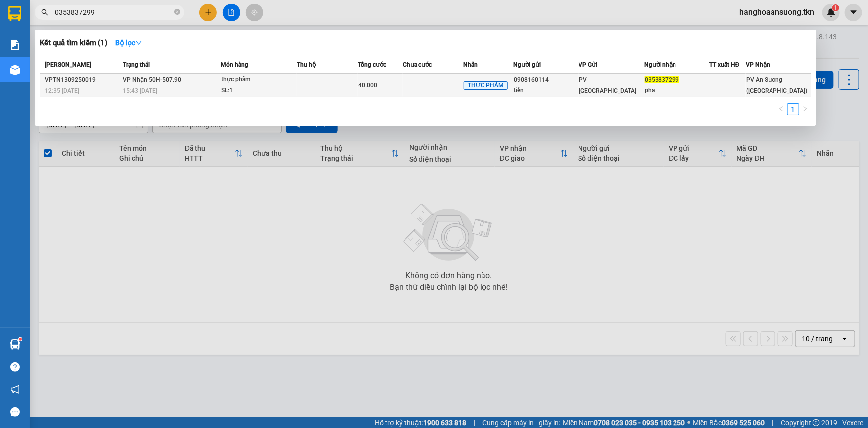 The image size is (868, 428). What do you see at coordinates (527, 65) in the screenshot?
I see `span: Người gửi` at bounding box center [527, 65].